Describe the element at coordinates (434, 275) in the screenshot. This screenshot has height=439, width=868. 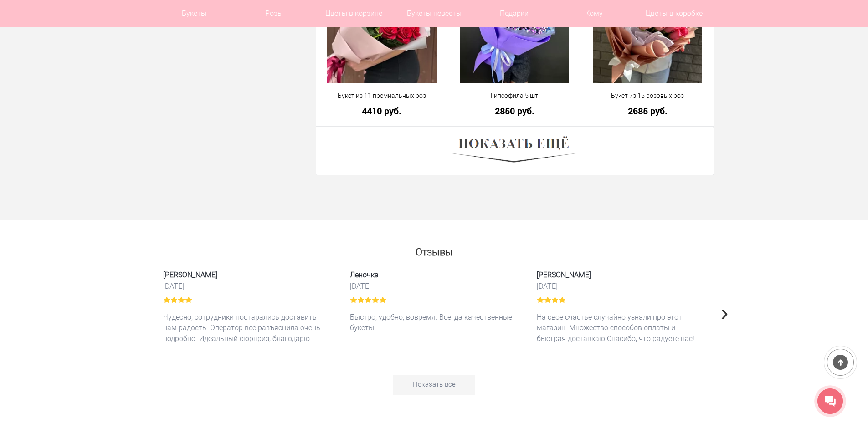
I see `span: Леночка` at that location.